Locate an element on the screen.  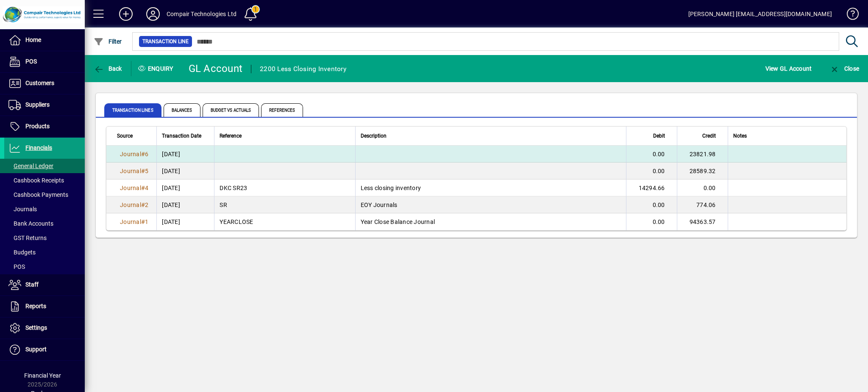
span: Description is located at coordinates (373, 136).